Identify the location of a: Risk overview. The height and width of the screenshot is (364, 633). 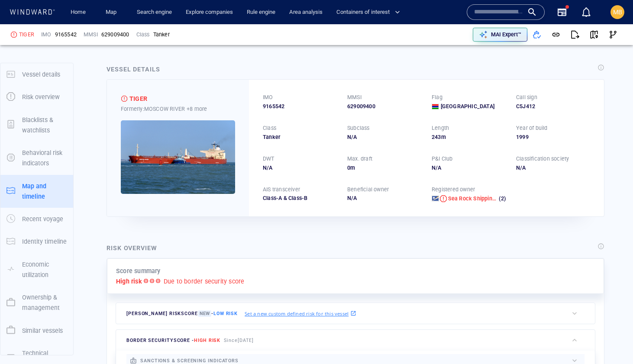
(37, 96).